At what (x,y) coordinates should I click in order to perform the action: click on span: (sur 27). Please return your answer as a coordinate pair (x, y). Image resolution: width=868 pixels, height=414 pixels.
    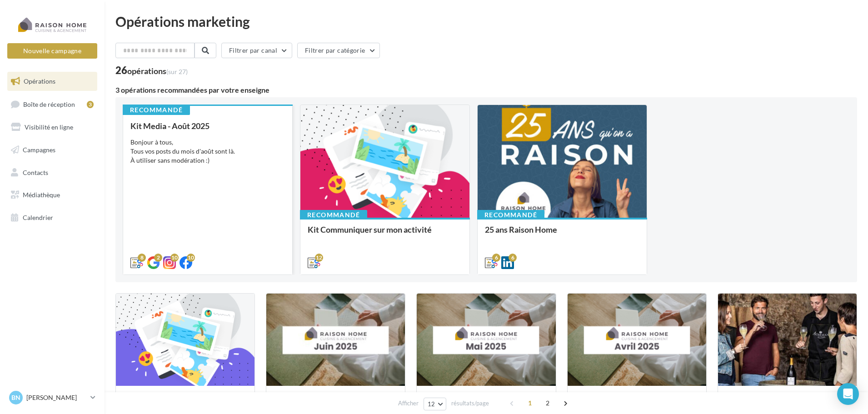
    Looking at the image, I should click on (177, 71).